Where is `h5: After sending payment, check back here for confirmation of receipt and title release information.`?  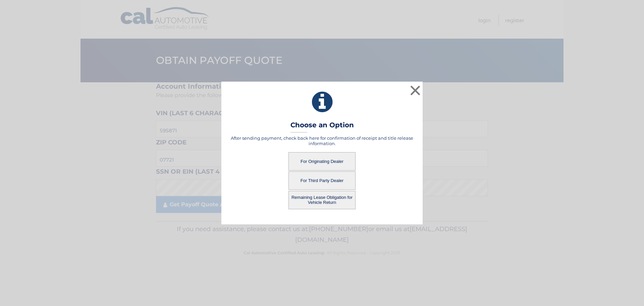 h5: After sending payment, check back here for confirmation of receipt and title release information. is located at coordinates (322, 141).